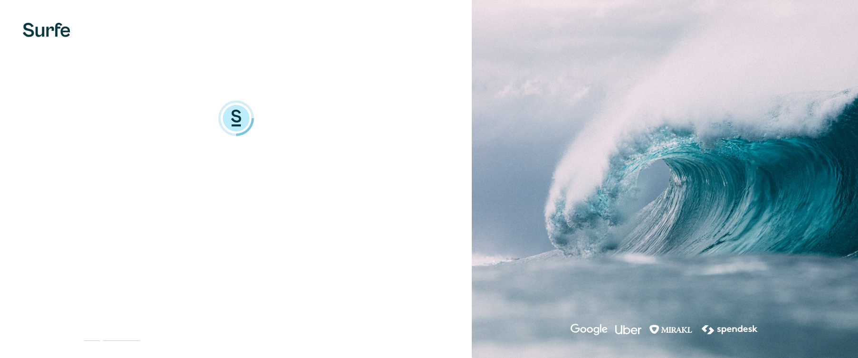 This screenshot has width=858, height=358. What do you see at coordinates (81, 338) in the screenshot?
I see `span: By signing up, I agree to &` at bounding box center [81, 338].